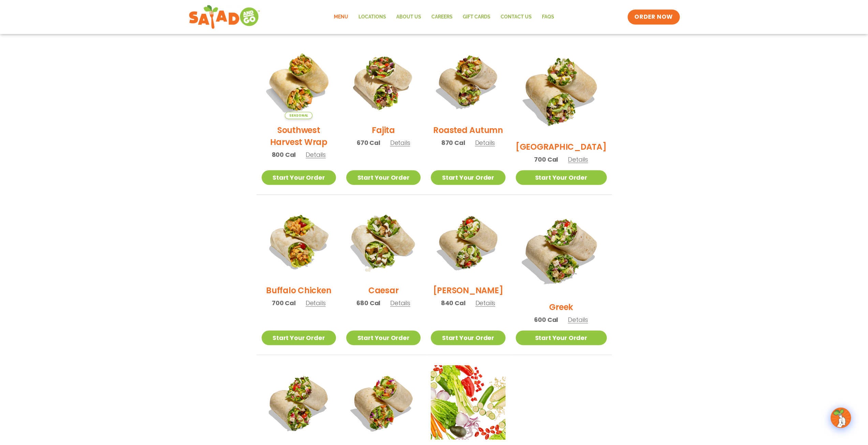 The height and width of the screenshot is (445, 868). I want to click on img: wpChatIcon, so click(841, 417).